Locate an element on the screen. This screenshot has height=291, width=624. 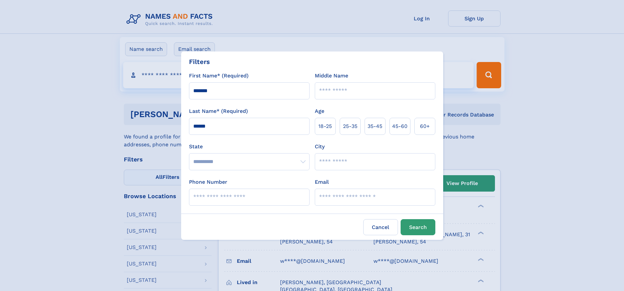
span: 18‑25 is located at coordinates (325, 126).